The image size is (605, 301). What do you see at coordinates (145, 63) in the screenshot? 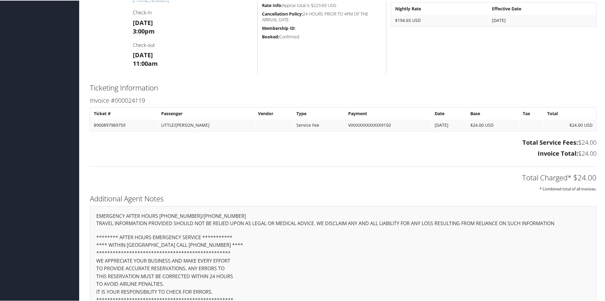
I see `strong: 11:00am` at bounding box center [145, 63].